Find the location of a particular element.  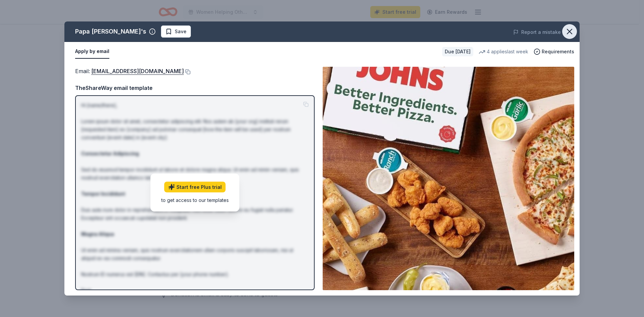

img: Image for Papa John's is located at coordinates (448, 178).